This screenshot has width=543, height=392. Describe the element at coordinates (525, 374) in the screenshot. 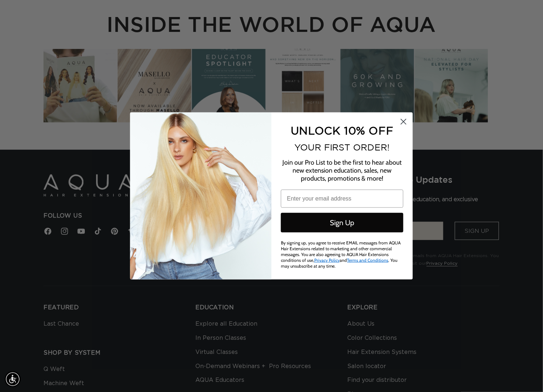

I see `div: Chat Widget` at that location.